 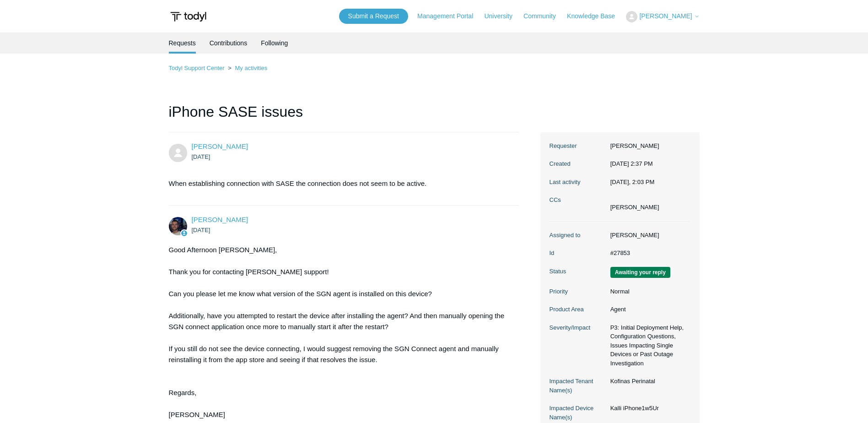 I want to click on a: Management Portal, so click(x=450, y=16).